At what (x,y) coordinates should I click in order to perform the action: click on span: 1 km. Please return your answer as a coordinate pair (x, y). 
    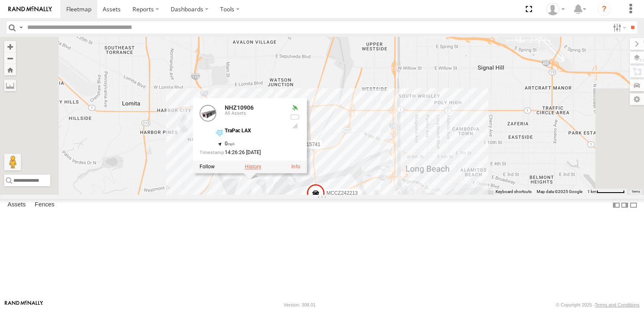
    Looking at the image, I should click on (592, 191).